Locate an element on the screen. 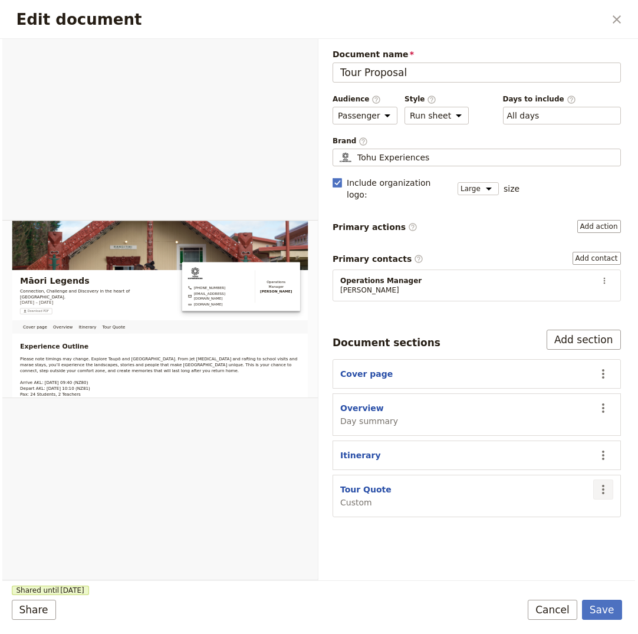 The height and width of the screenshot is (634, 638). select: Audience​ is located at coordinates (365, 116).